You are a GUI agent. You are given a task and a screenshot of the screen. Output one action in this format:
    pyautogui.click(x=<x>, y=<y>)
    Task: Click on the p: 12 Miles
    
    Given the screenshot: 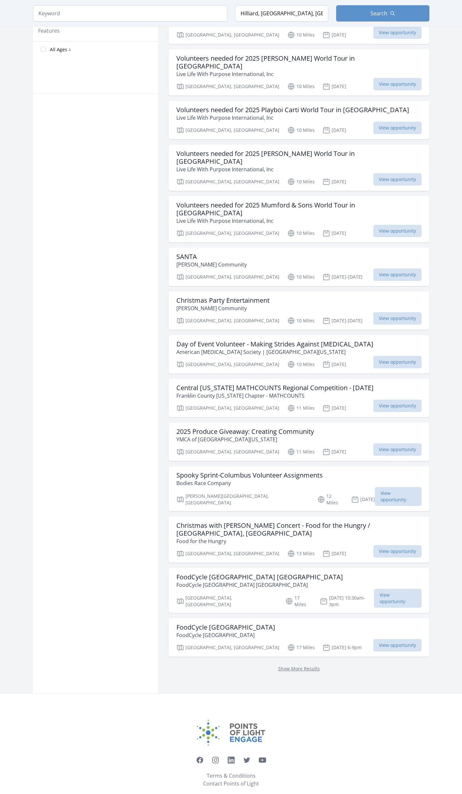 What is the action you would take?
    pyautogui.click(x=330, y=499)
    